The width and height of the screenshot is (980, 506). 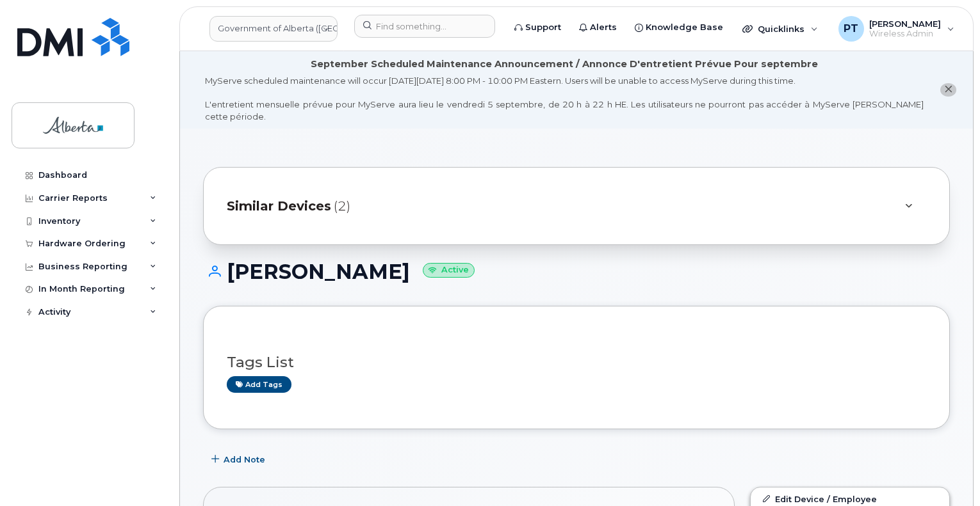 What do you see at coordinates (279, 206) in the screenshot?
I see `span: Similar Devices` at bounding box center [279, 206].